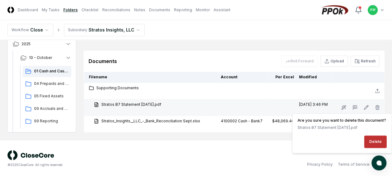 The image size is (392, 176). What do you see at coordinates (46, 97) in the screenshot?
I see `div: 10 - October` at bounding box center [46, 97].